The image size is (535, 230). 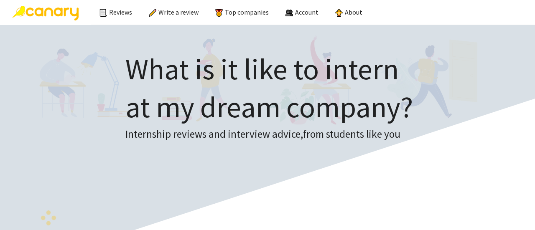 What do you see at coordinates (269, 107) in the screenshot?
I see `span: at my dream company?` at bounding box center [269, 107].